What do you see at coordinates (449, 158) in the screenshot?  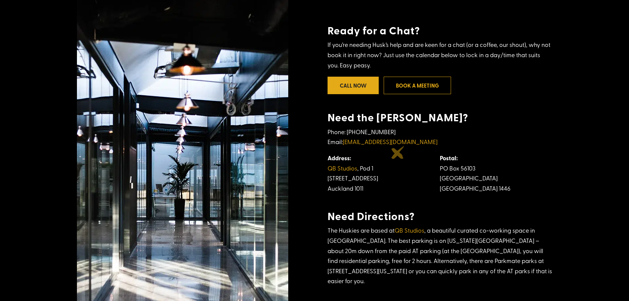 I see `strong: Postal:` at bounding box center [449, 158].